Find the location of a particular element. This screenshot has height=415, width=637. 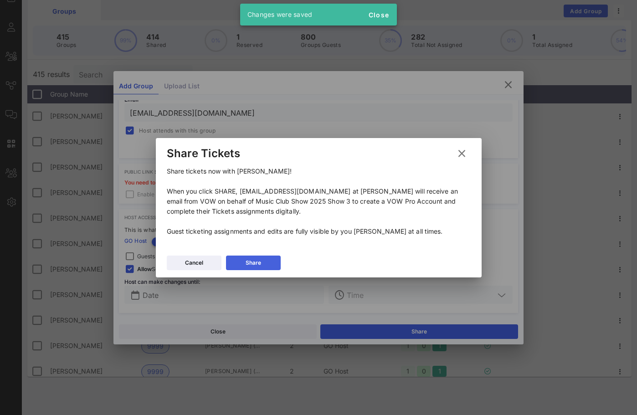

div: Share is located at coordinates (253, 263).